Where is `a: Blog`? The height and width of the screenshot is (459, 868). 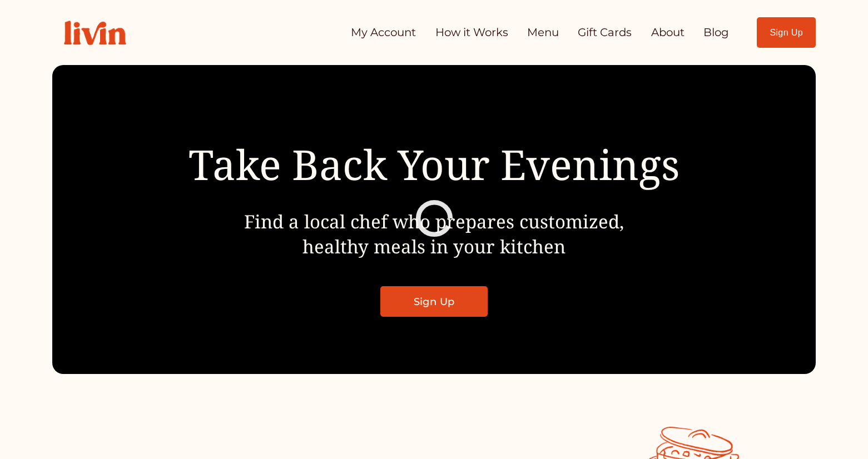
a: Blog is located at coordinates (716, 33).